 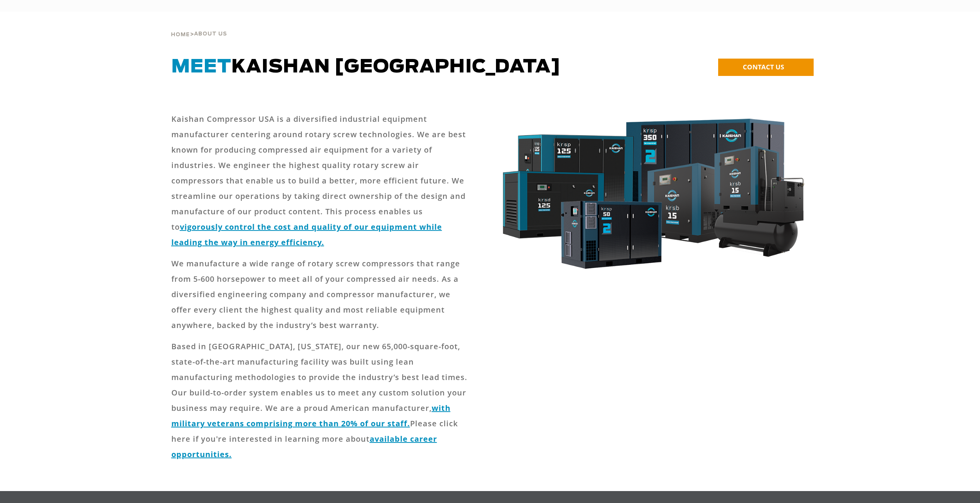 What do you see at coordinates (763, 67) in the screenshot?
I see `span: CONTACT US` at bounding box center [763, 67].